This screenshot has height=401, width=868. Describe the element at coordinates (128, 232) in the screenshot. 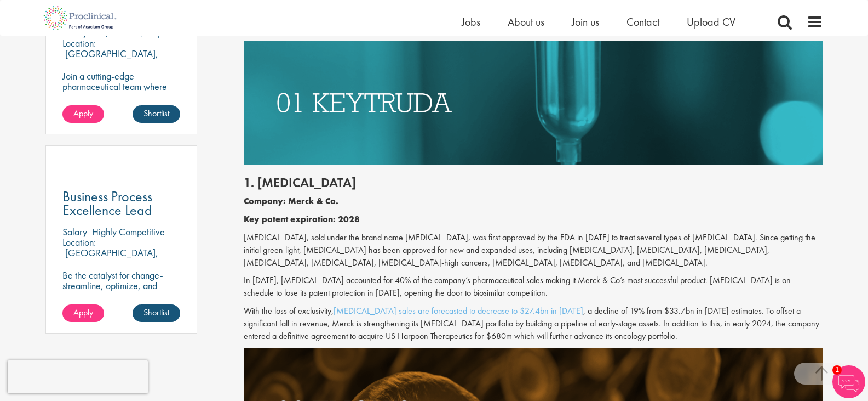

I see `p: Highly Competitive` at that location.